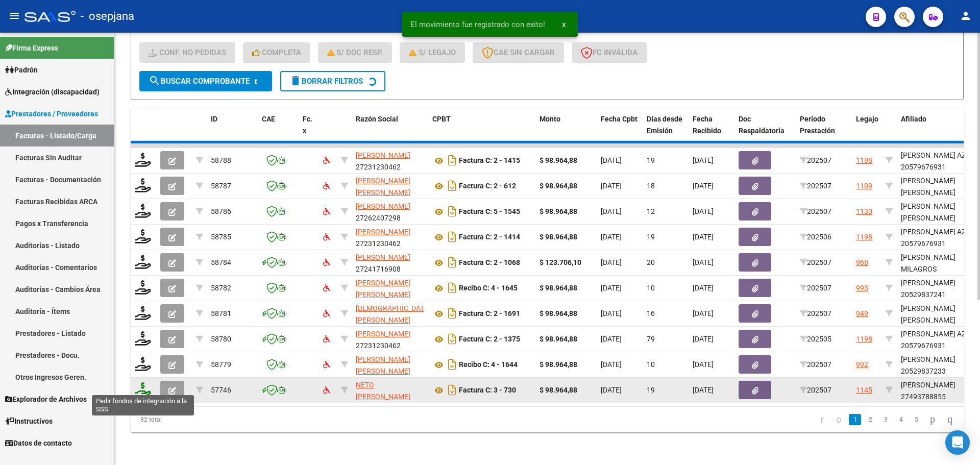  What do you see at coordinates (862, 365) in the screenshot?
I see `div: 992` at bounding box center [862, 365].